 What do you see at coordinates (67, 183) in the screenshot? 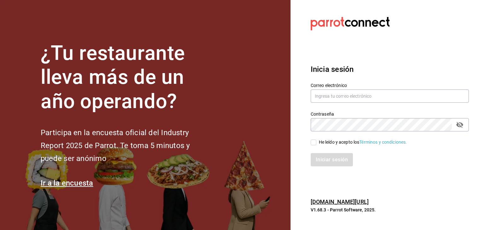
I see `a: Ir a la encuesta` at bounding box center [67, 183].